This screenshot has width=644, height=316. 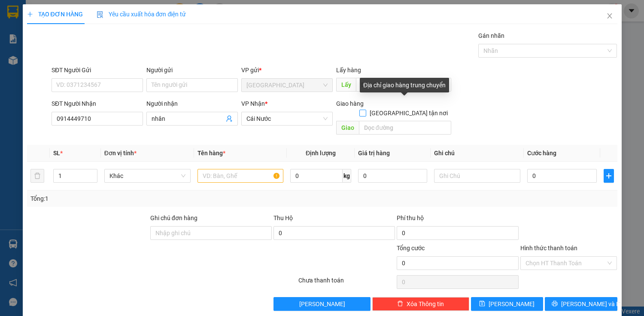 I want to click on span: Khác, so click(x=147, y=176).